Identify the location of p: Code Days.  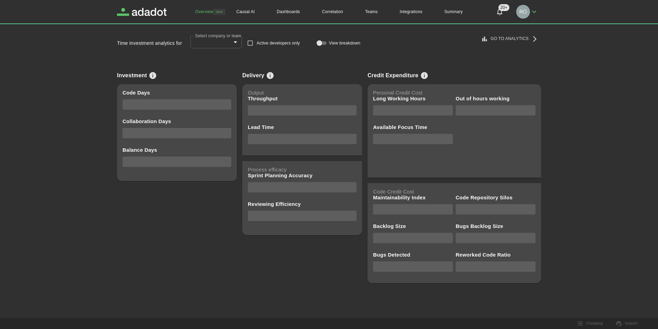
(136, 92).